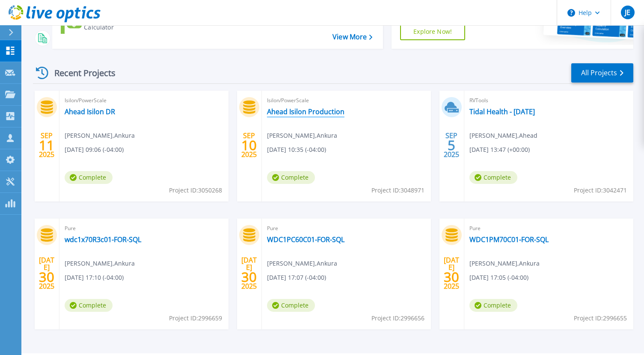  What do you see at coordinates (432, 32) in the screenshot?
I see `a: Explore Now!` at bounding box center [432, 32].